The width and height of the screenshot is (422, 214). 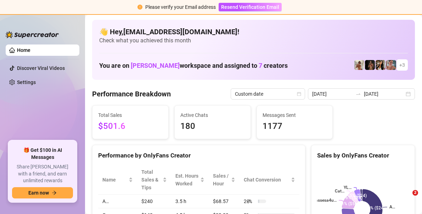 I want to click on h1: You are on workspace and assigned to creators, so click(x=193, y=66).